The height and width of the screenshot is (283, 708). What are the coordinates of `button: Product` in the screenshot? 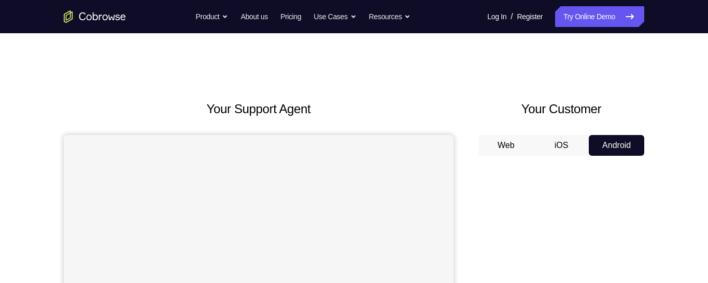 It's located at (212, 17).